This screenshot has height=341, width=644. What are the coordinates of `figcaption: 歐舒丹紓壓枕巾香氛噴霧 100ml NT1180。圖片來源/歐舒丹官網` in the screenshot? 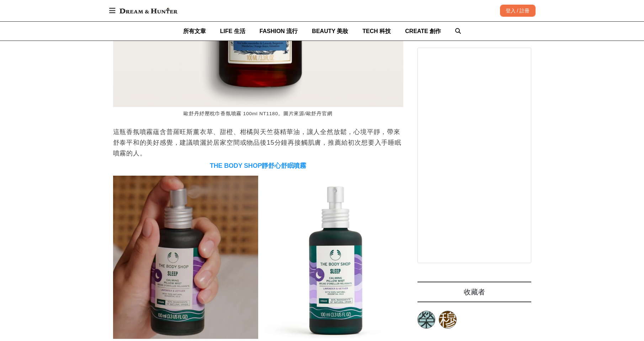 It's located at (258, 114).